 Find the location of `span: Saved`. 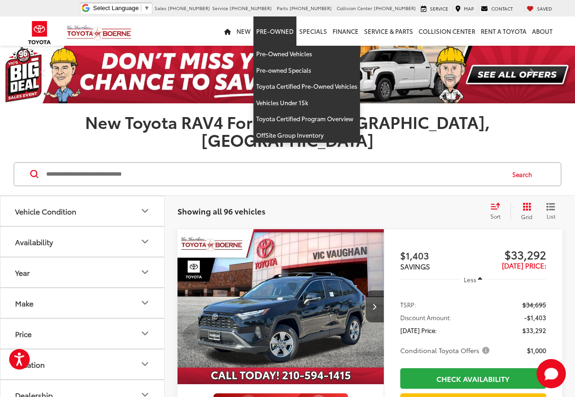

span: Saved is located at coordinates (544, 8).